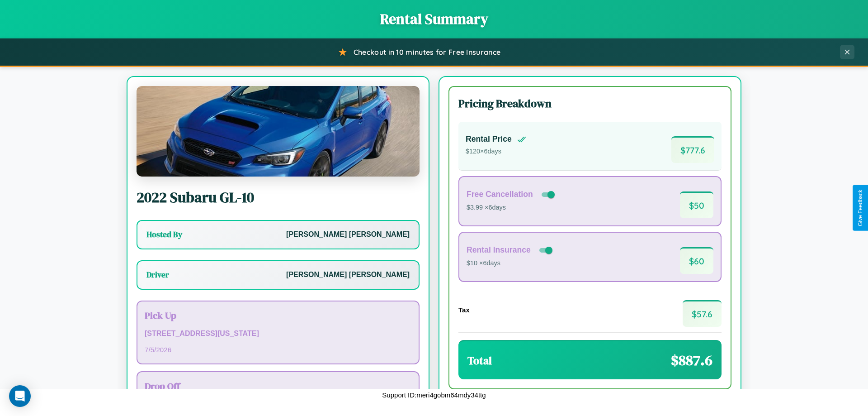 This screenshot has height=416, width=868. Describe the element at coordinates (278, 386) in the screenshot. I see `h3: Drop Off` at that location.